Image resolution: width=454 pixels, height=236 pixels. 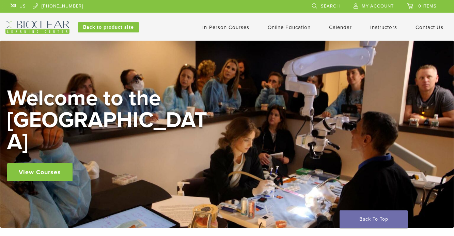 I want to click on a: Instructors, so click(x=384, y=27).